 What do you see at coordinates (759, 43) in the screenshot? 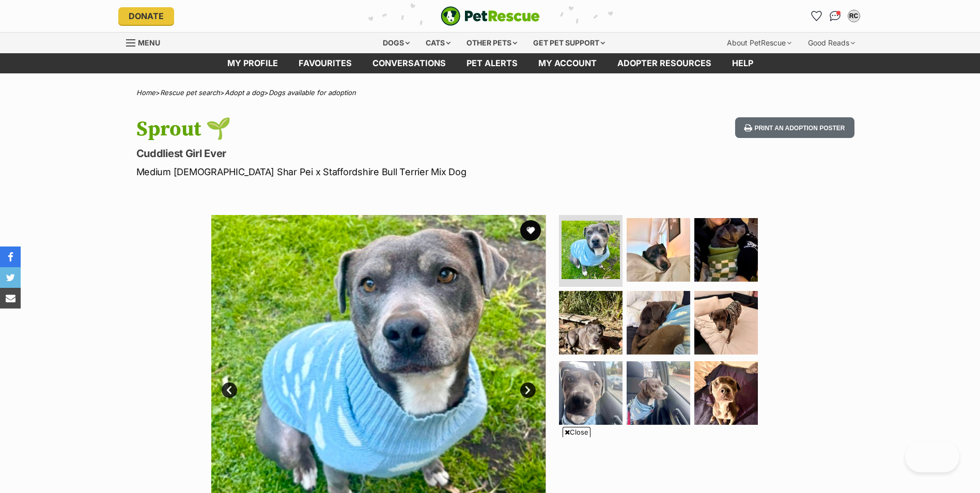
I see `div: About PetRescue` at bounding box center [759, 43].